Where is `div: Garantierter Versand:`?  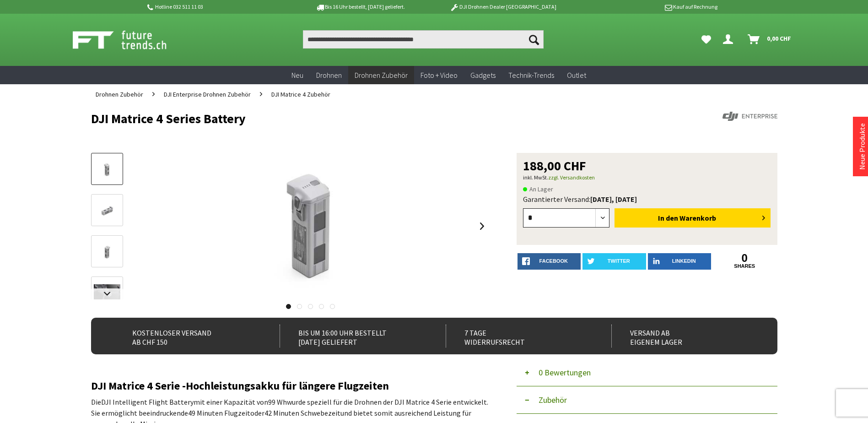
div: Garantierter Versand: is located at coordinates (647, 199).